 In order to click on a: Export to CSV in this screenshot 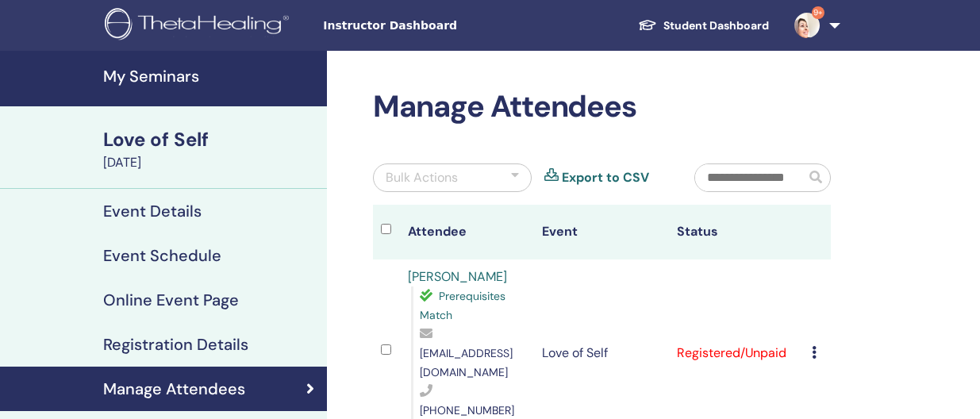, I will do `click(605, 177)`.